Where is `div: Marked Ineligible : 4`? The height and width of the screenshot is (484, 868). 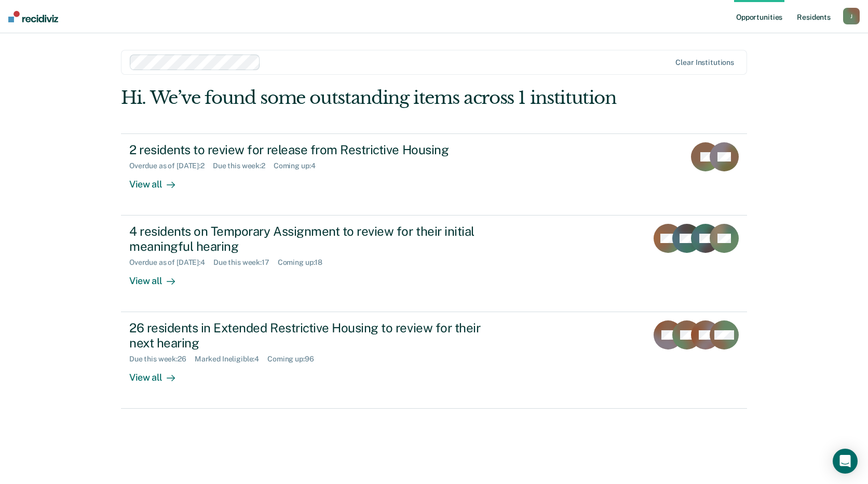
div: Marked Ineligible : 4 is located at coordinates (231, 359).